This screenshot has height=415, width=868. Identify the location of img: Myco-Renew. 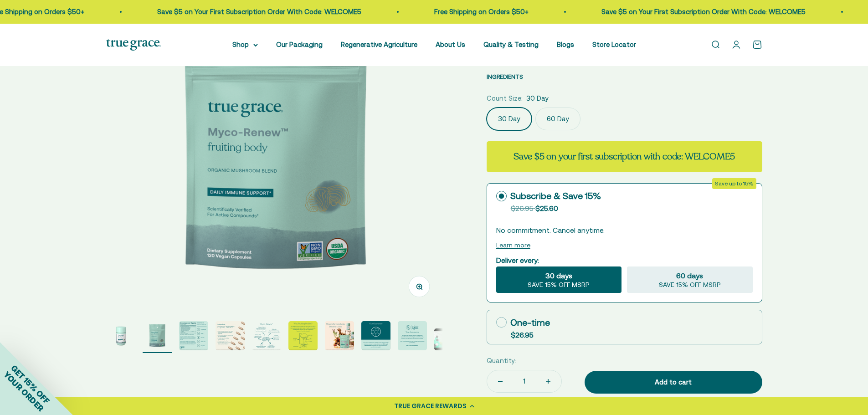
(157, 336).